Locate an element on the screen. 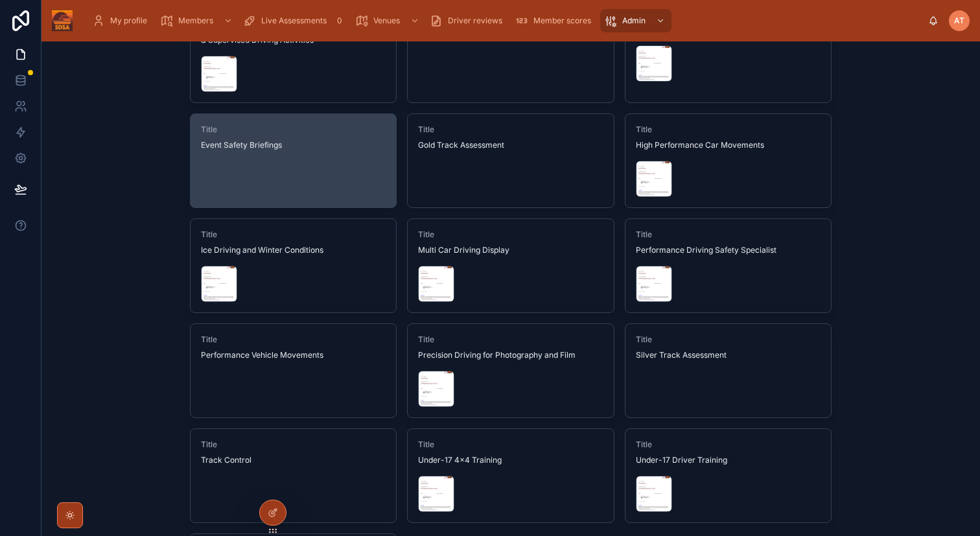 This screenshot has width=980, height=536. a: Member scores is located at coordinates (556, 21).